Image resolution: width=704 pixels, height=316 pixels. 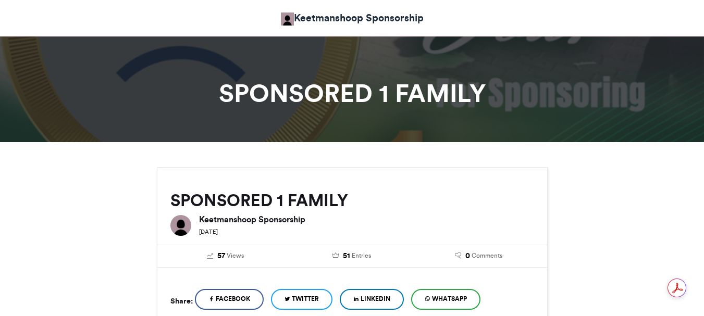 I want to click on span: Views, so click(x=235, y=256).